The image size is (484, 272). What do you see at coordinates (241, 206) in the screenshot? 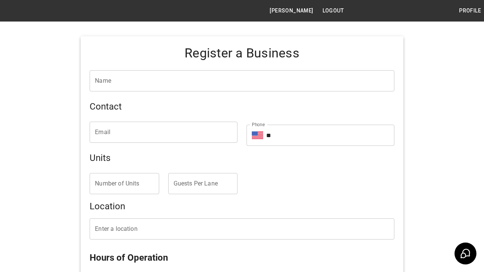
I see `h5: Location` at bounding box center [241, 206].